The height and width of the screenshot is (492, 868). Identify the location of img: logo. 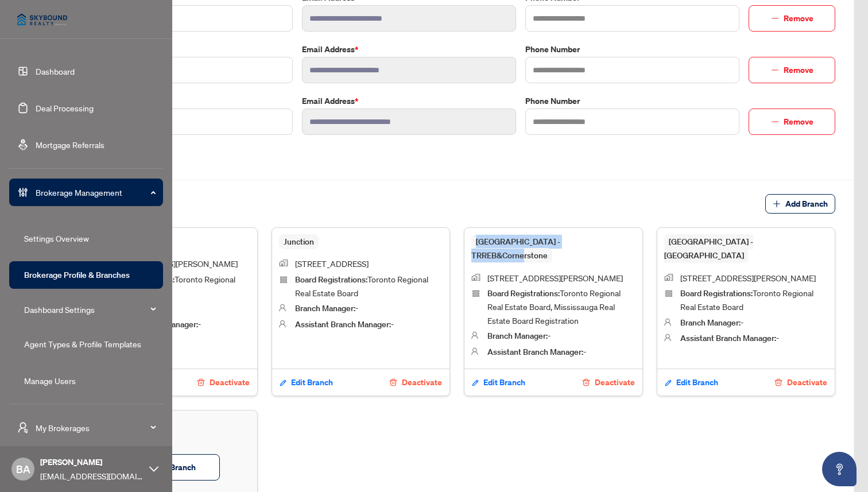
(42, 20).